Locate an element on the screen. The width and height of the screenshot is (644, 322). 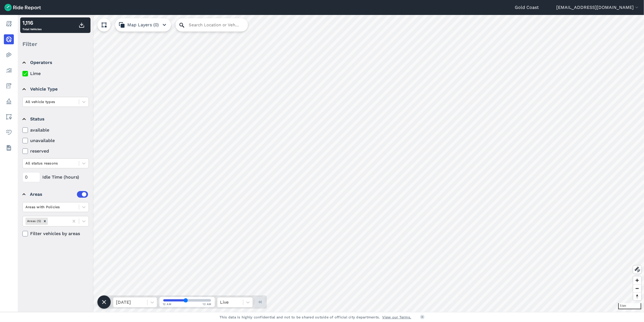
canvas: Map is located at coordinates (331, 164).